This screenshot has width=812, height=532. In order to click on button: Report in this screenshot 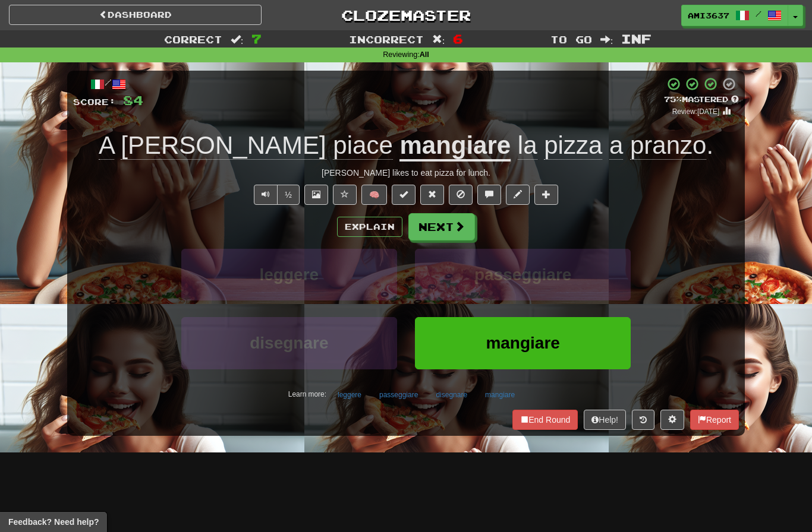, I will do `click(715, 420)`.